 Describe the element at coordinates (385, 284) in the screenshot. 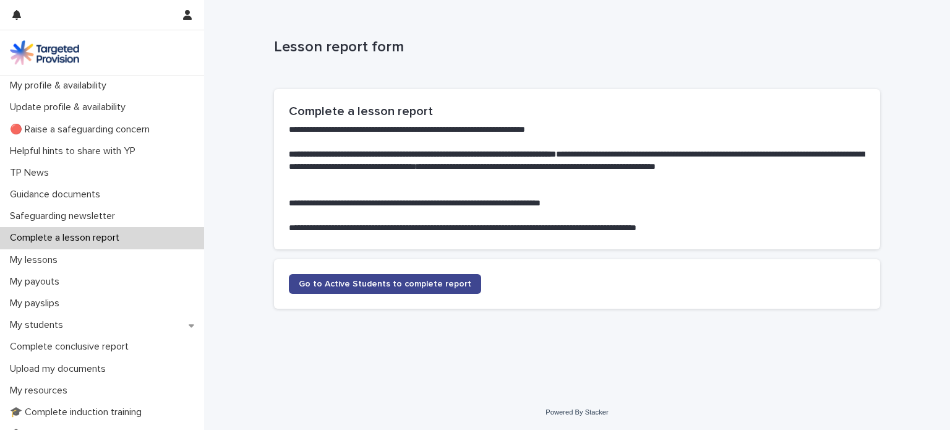

I see `a: Go to Active Students to complete report` at that location.